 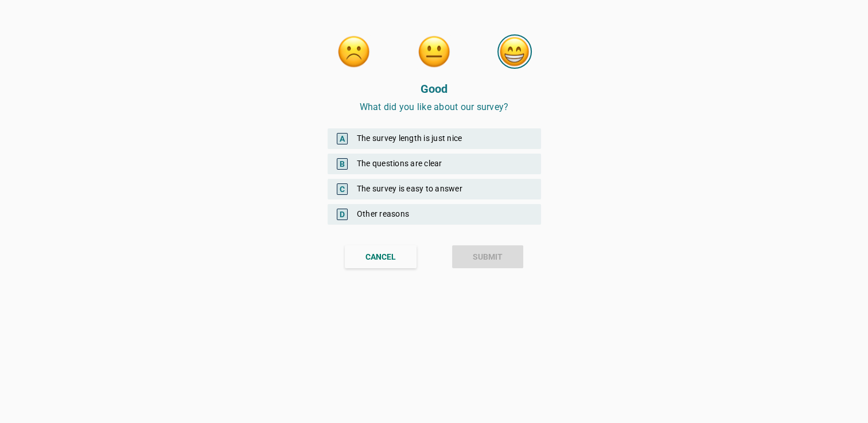 I want to click on div: CANCEL, so click(x=381, y=257).